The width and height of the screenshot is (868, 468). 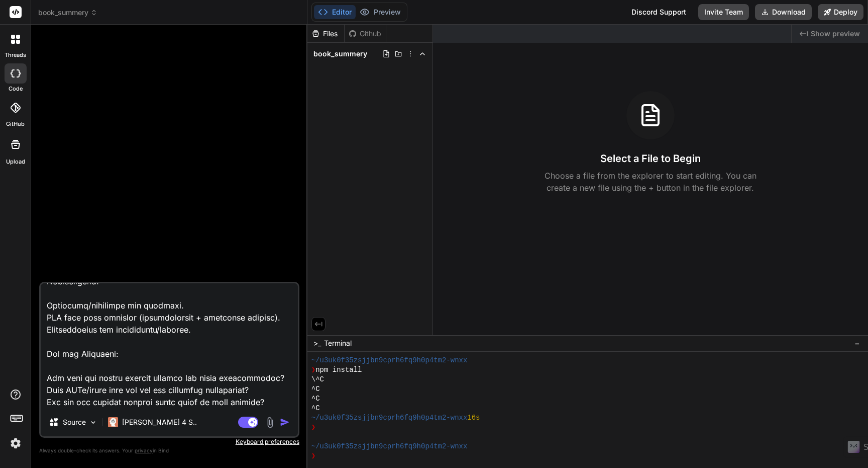 I want to click on img: settings, so click(x=16, y=443).